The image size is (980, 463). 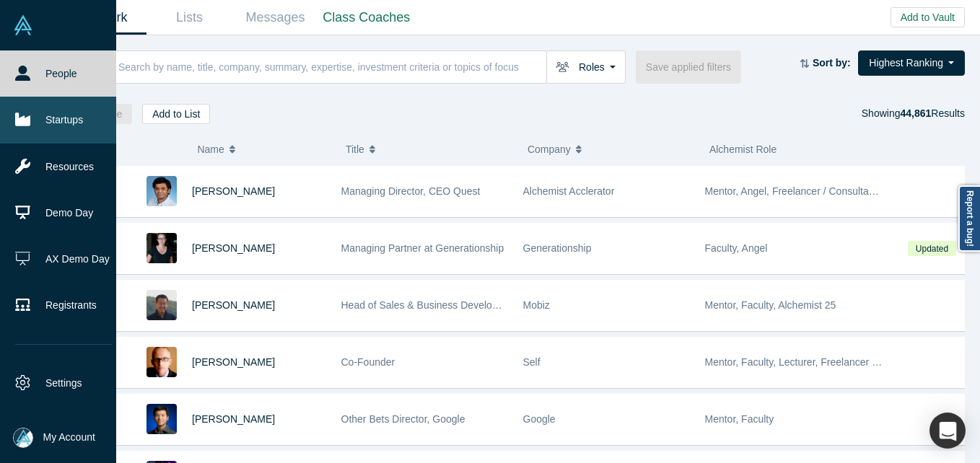 I want to click on img: Gnani Palanikumar's Profile Image, so click(x=161, y=191).